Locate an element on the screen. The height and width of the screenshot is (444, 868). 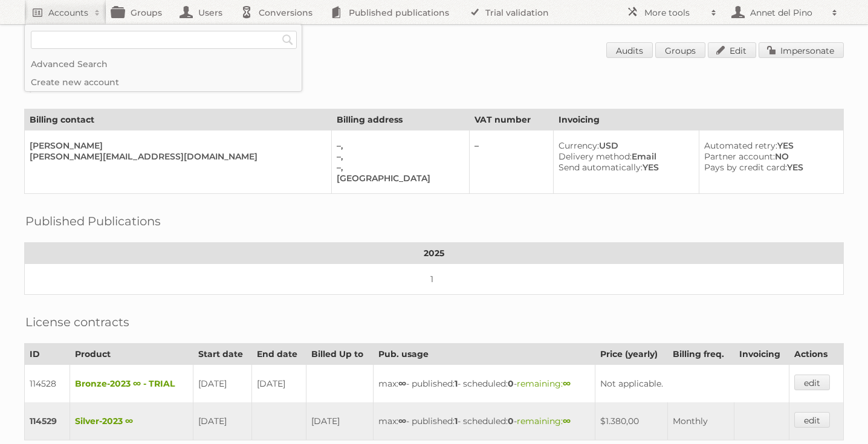
th: Pub. usage is located at coordinates (484, 354).